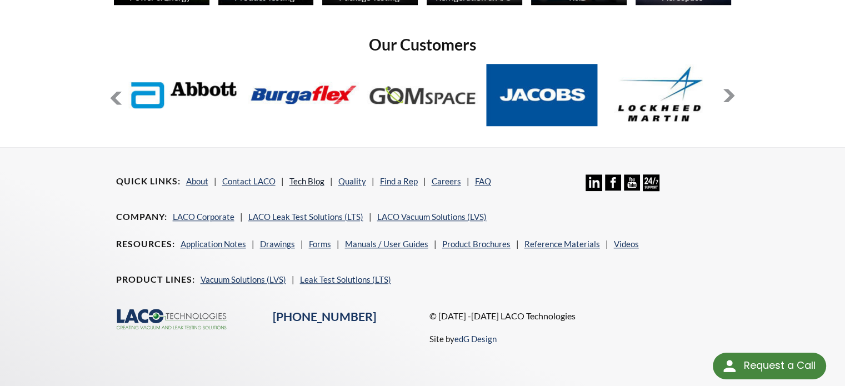  I want to click on a: Application Notes, so click(213, 244).